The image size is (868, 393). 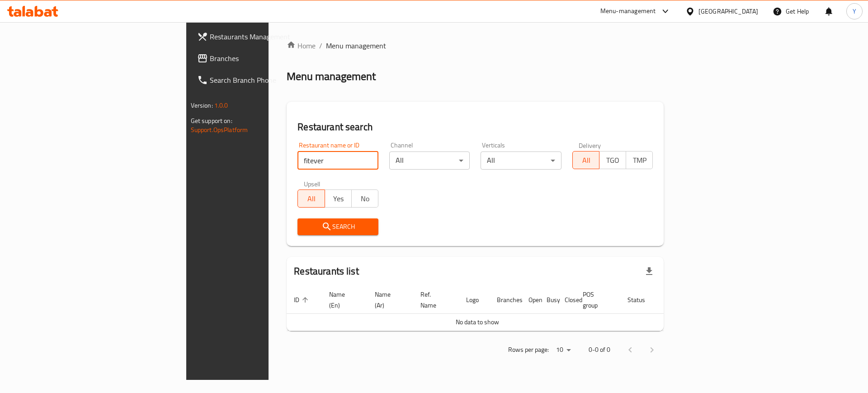 What do you see at coordinates (590, 145) in the screenshot?
I see `label: Delivery` at bounding box center [590, 145].